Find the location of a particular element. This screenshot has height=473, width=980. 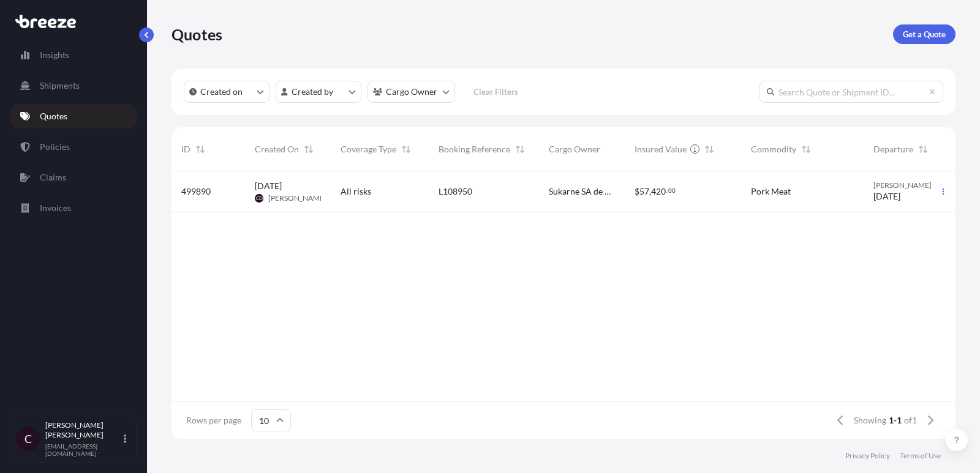

a: Privacy Policy is located at coordinates (867, 456).